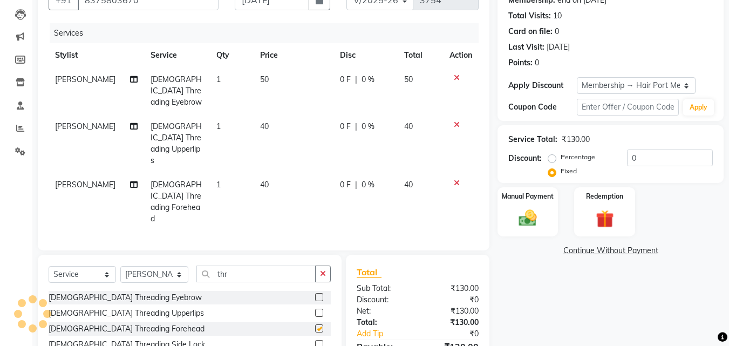 The width and height of the screenshot is (729, 346). Describe the element at coordinates (383, 288) in the screenshot. I see `div: Sub Total:` at that location.